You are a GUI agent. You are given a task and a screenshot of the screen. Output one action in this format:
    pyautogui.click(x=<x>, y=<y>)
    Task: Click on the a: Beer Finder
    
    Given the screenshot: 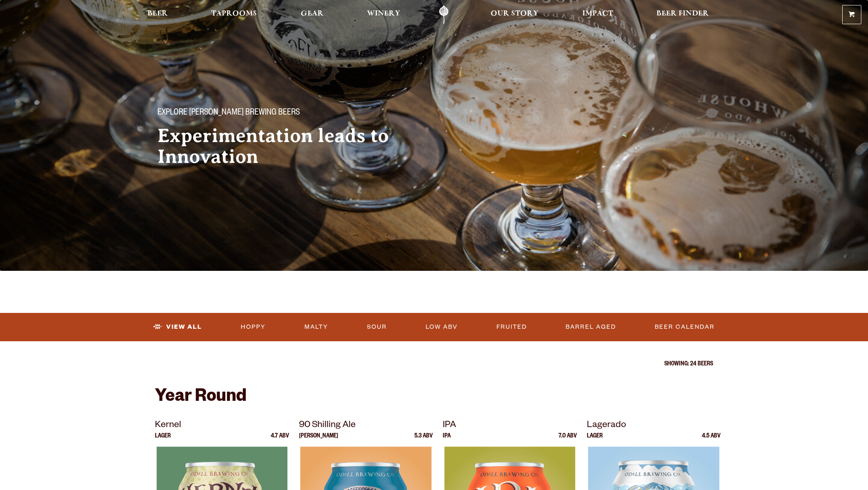 What is the action you would take?
    pyautogui.click(x=682, y=15)
    